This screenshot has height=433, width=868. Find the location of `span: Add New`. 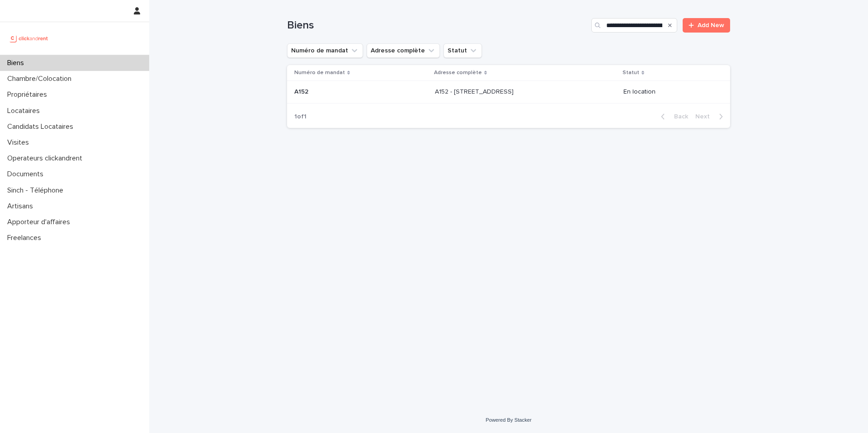

span: Add New is located at coordinates (711, 25).